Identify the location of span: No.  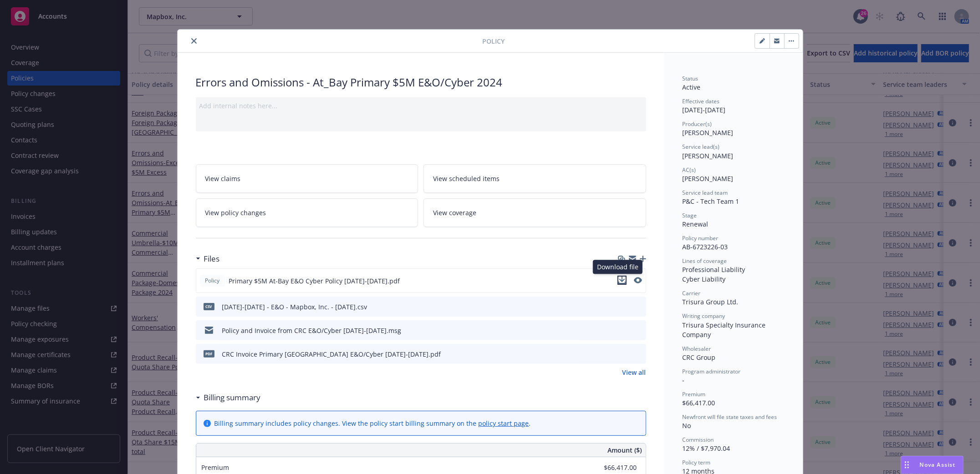
(687, 425).